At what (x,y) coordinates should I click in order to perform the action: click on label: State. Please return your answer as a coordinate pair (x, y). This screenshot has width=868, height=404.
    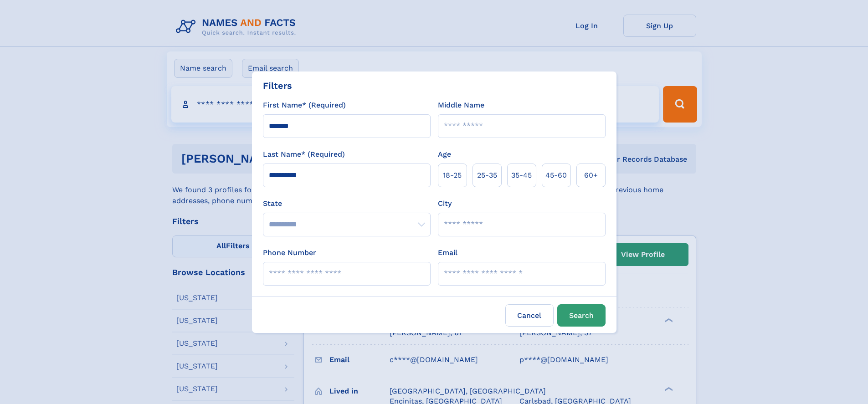
    Looking at the image, I should click on (347, 204).